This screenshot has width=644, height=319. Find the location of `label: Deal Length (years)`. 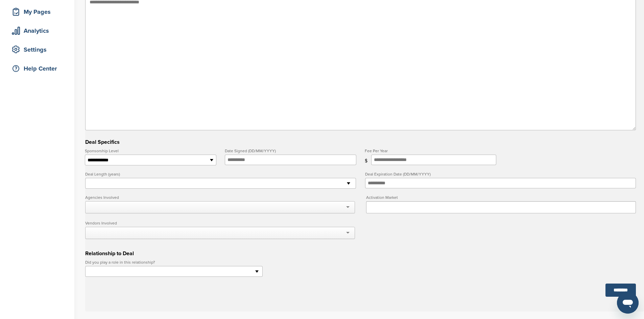

label: Deal Length (years) is located at coordinates (220, 174).